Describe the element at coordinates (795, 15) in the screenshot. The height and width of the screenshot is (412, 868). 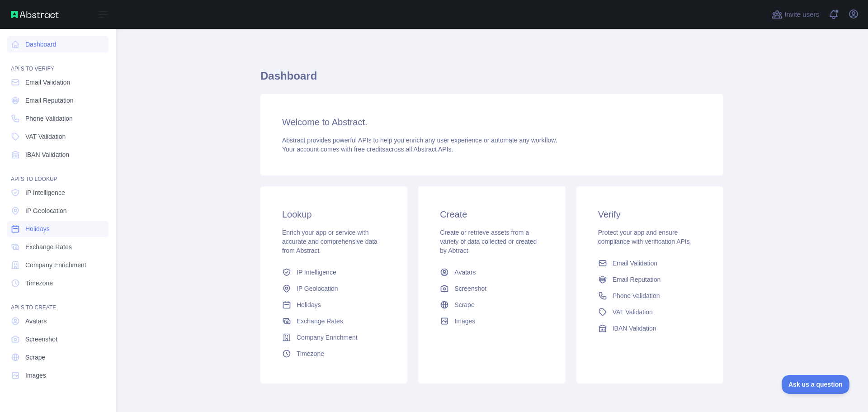
I see `button: Invite users` at that location.